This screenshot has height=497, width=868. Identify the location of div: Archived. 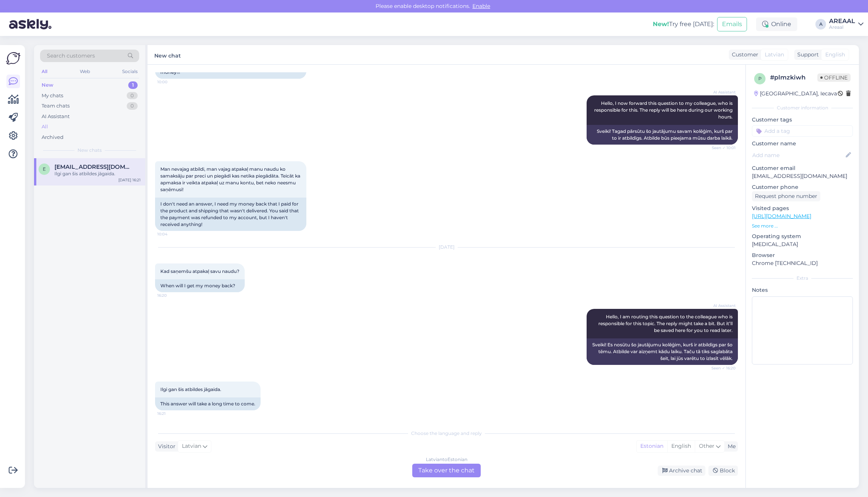
(53, 137).